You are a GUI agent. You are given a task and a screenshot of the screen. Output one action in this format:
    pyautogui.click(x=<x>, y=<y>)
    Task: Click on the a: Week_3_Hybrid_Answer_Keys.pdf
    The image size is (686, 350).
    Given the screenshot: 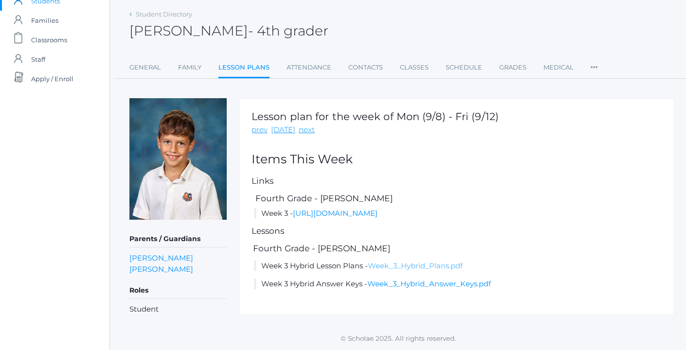 What is the action you would take?
    pyautogui.click(x=429, y=283)
    